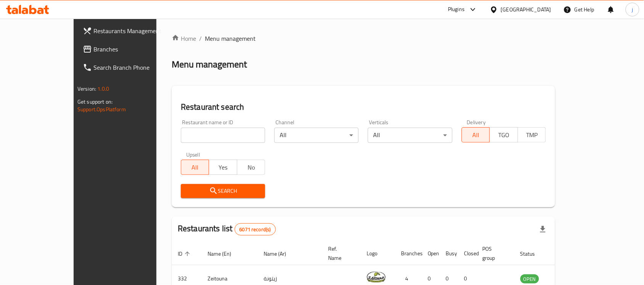  I want to click on th: Closed, so click(468, 254).